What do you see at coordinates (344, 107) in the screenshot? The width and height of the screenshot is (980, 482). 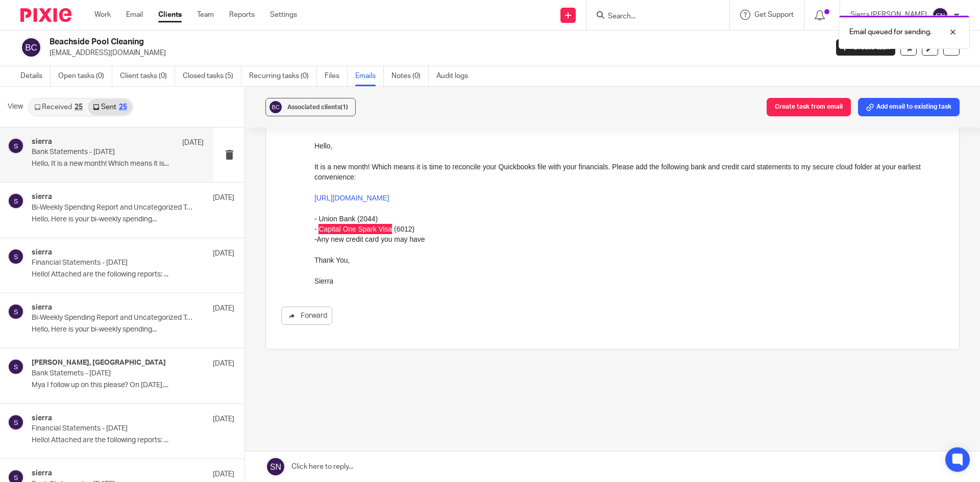 I see `span: (1)` at bounding box center [344, 107].